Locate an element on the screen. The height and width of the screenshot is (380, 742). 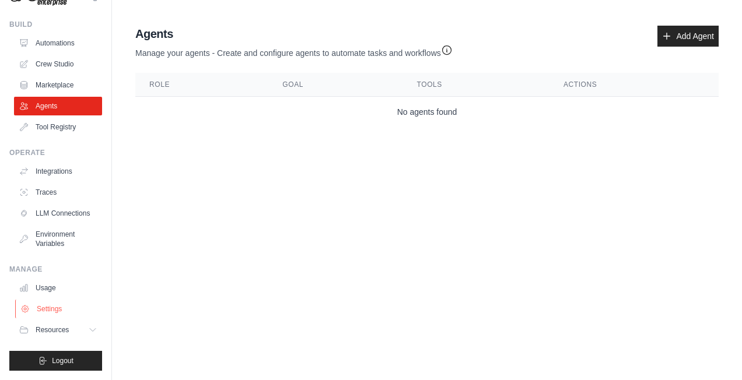
a: Add Agent is located at coordinates (688, 36).